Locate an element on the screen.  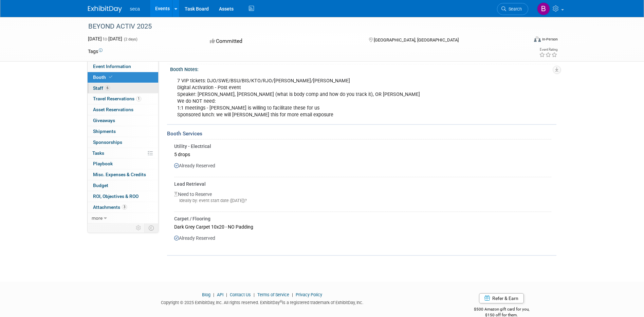
span: ROI, Objectives & ROO is located at coordinates (116, 196).